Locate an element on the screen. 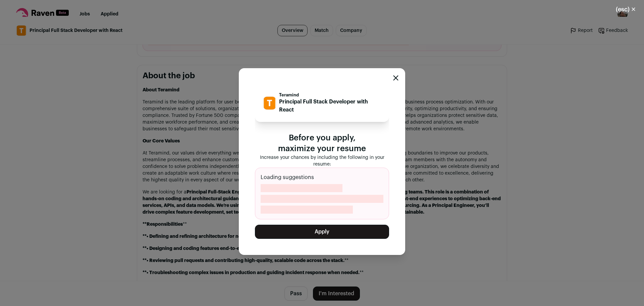 The image size is (644, 306). div: Loading suggestions is located at coordinates (322, 193).